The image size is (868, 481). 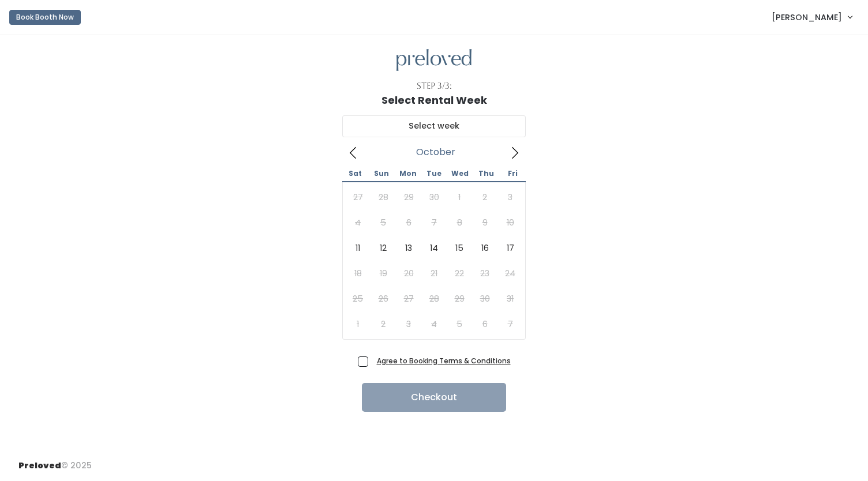 What do you see at coordinates (40, 465) in the screenshot?
I see `span: Preloved` at bounding box center [40, 465].